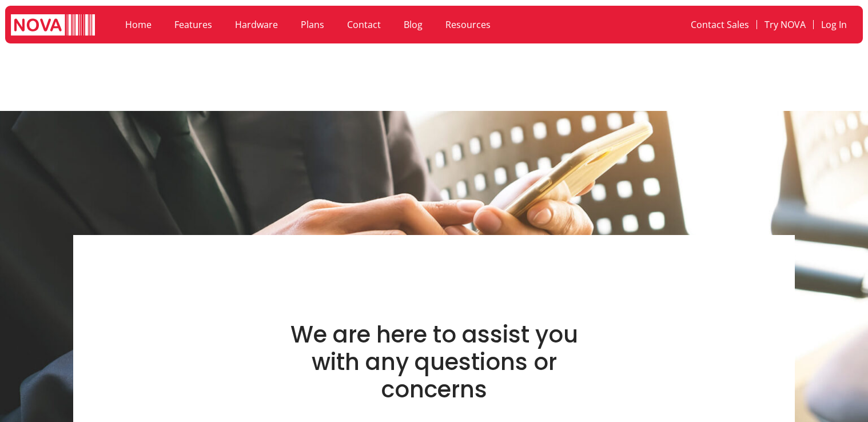 The height and width of the screenshot is (422, 868). What do you see at coordinates (256, 25) in the screenshot?
I see `a: Hardware` at bounding box center [256, 25].